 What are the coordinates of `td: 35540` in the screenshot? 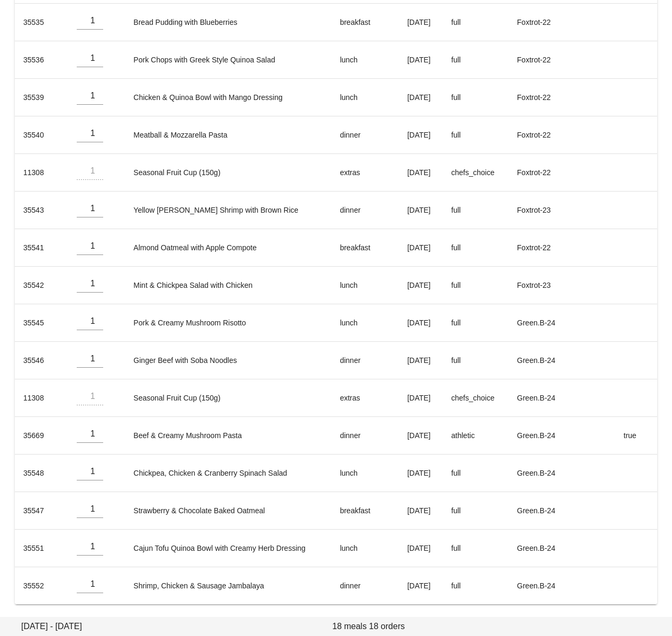 It's located at (42, 135).